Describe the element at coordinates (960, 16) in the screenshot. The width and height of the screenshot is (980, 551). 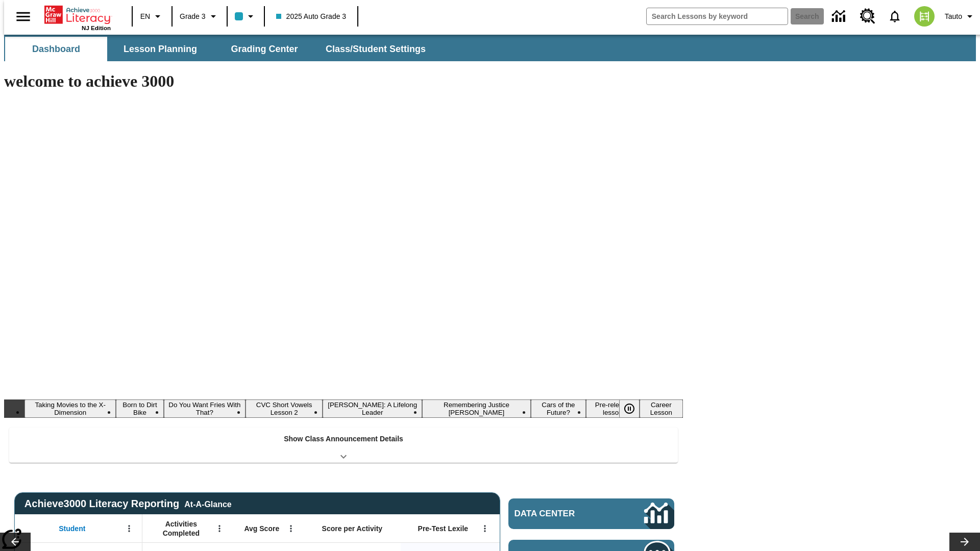
I see `button: Profile/Settings` at that location.